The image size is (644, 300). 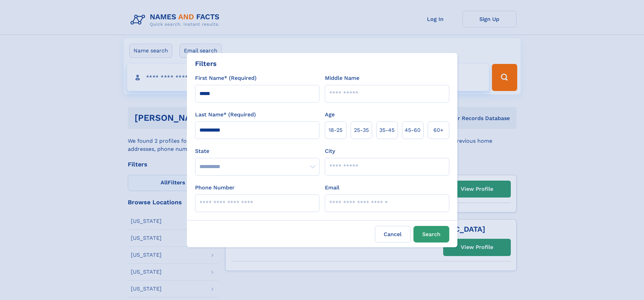 What do you see at coordinates (361, 130) in the screenshot?
I see `span: 25‑35` at bounding box center [361, 130].